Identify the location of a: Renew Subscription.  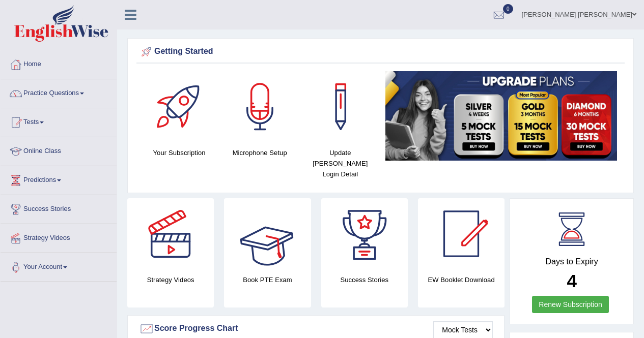
(570, 305).